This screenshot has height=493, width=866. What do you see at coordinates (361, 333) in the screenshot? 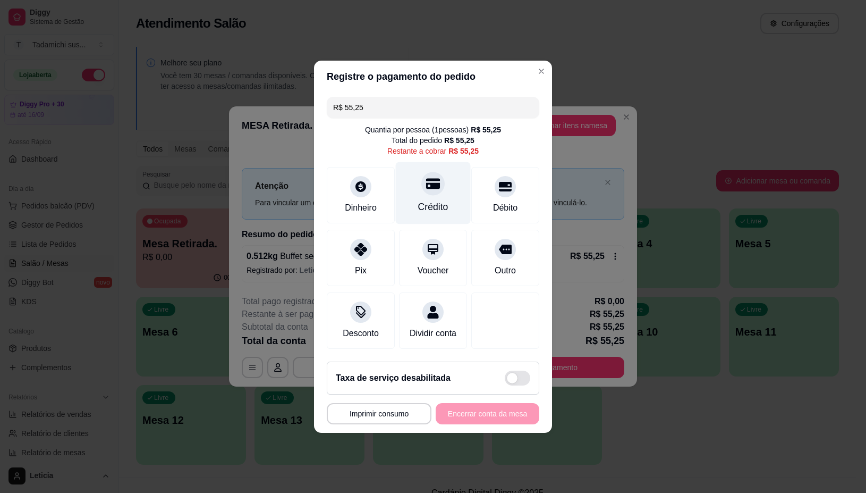
I see `div: Desconto` at bounding box center [361, 333].